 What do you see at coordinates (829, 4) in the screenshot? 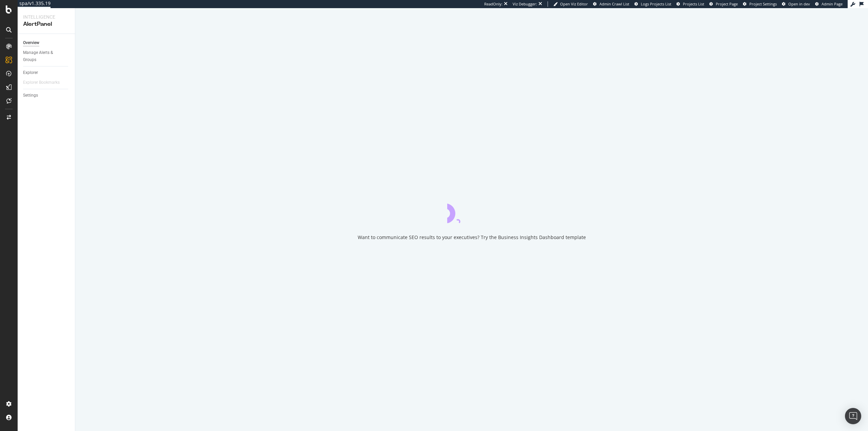
I see `a: Admin Page` at bounding box center [829, 4].